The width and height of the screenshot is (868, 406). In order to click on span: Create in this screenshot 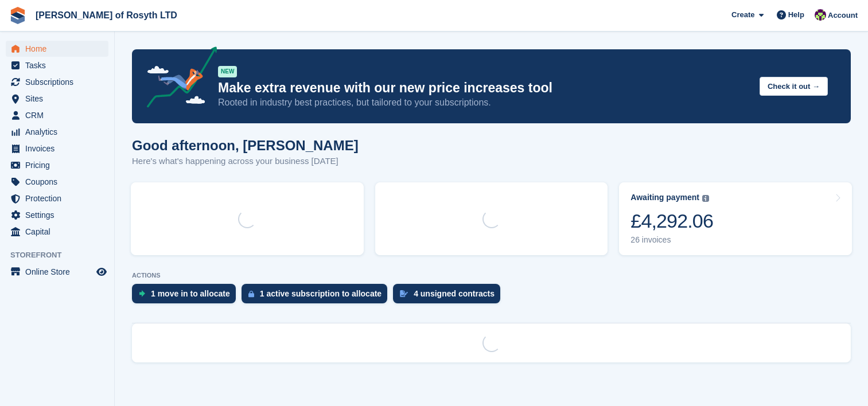, I will do `click(743, 15)`.